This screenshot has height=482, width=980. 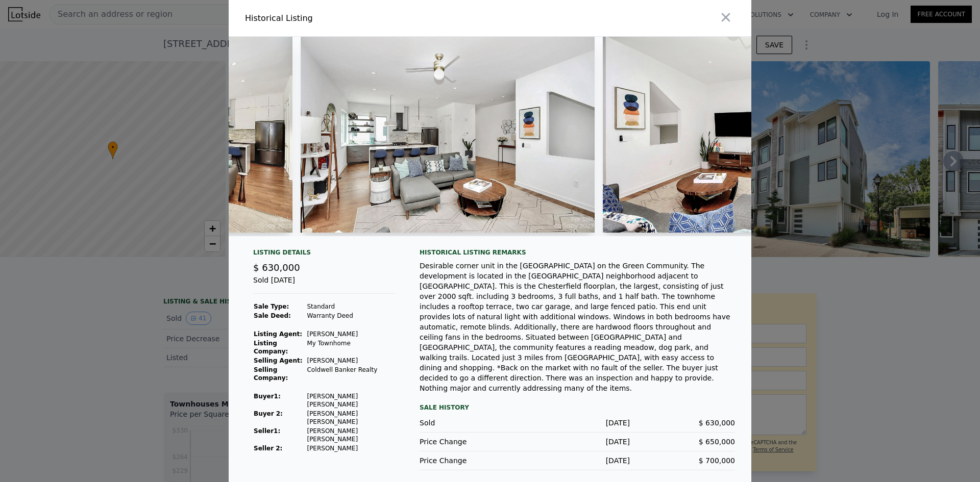 I want to click on td: Coldwell Banker Realty, so click(x=351, y=374).